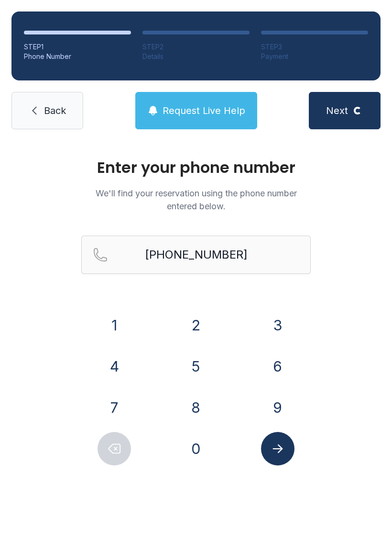 The width and height of the screenshot is (392, 544). Describe the element at coordinates (278, 366) in the screenshot. I see `button: 6` at that location.